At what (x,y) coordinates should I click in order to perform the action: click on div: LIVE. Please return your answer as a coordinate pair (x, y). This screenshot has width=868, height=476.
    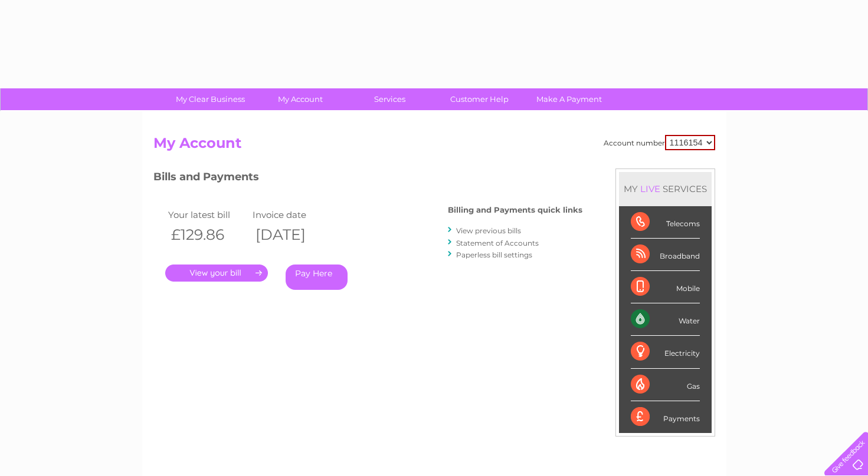
    Looking at the image, I should click on (650, 189).